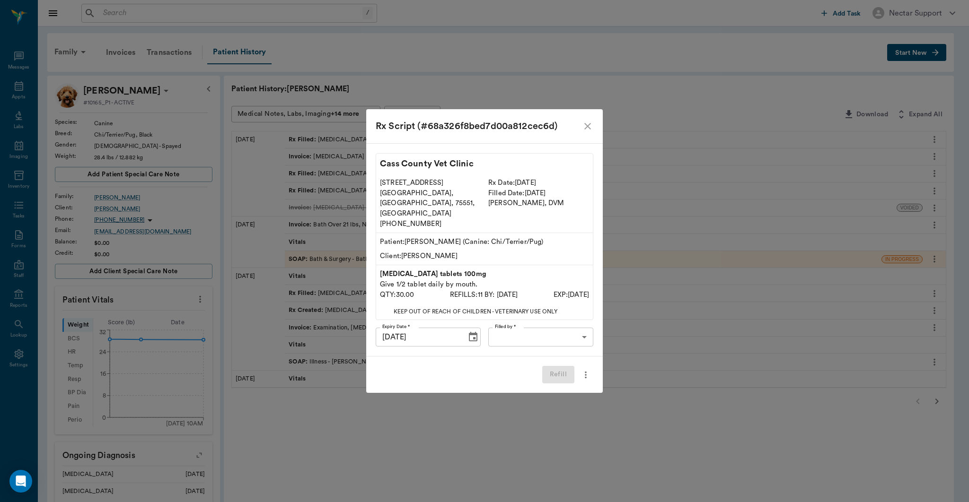  What do you see at coordinates (473, 337) in the screenshot?
I see `button: Choose date, selected date is Jun 18, 2026` at bounding box center [473, 337].